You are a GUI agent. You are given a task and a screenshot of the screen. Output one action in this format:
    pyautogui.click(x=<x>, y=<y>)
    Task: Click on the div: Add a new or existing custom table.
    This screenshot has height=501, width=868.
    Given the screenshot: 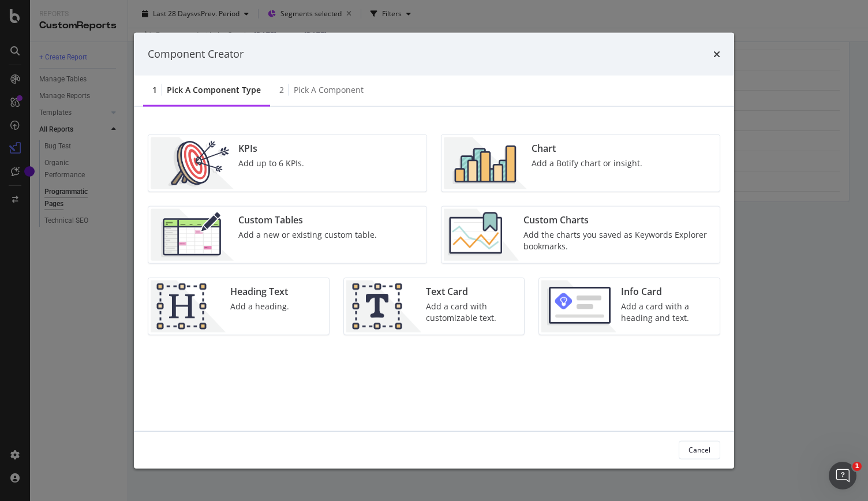 What is the action you would take?
    pyautogui.click(x=308, y=234)
    